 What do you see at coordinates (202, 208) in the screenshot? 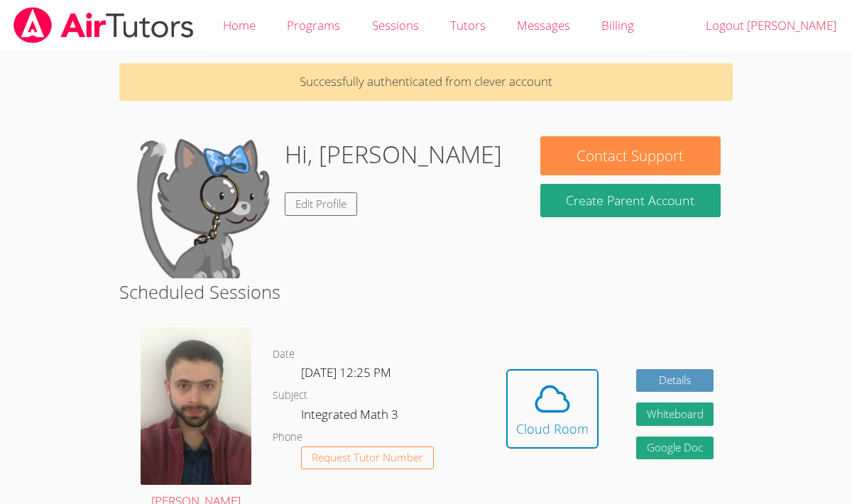
I see `img: default.png` at bounding box center [202, 208].